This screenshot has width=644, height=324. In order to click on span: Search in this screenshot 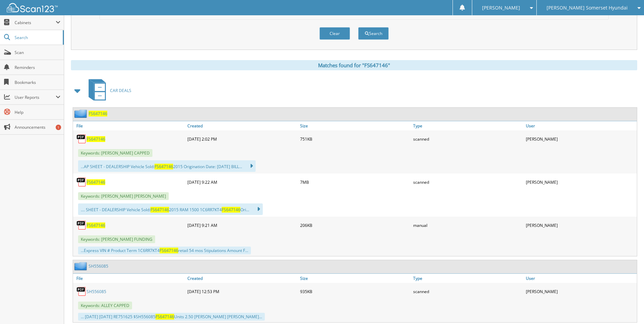, I will do `click(37, 38)`.